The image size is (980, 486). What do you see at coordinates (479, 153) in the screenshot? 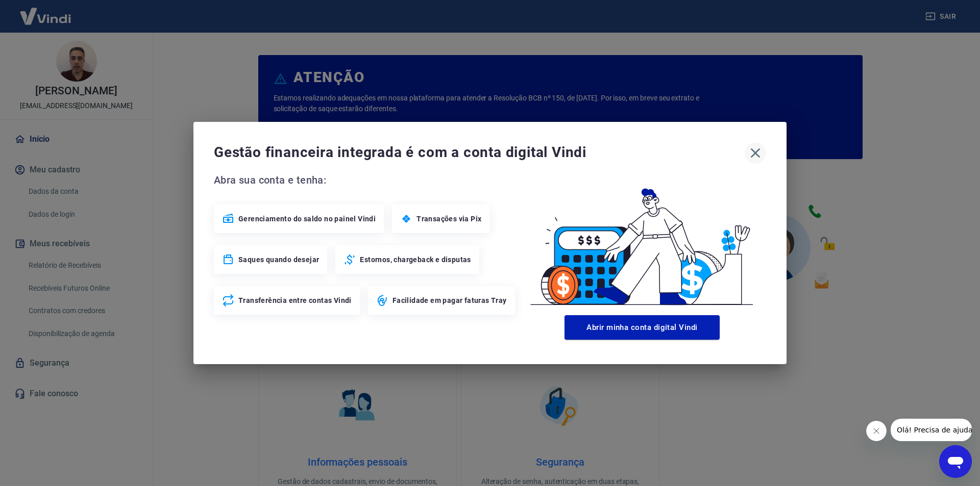
I see `span: Gestão financeira integrada é com a conta digital Vindi` at bounding box center [479, 153].